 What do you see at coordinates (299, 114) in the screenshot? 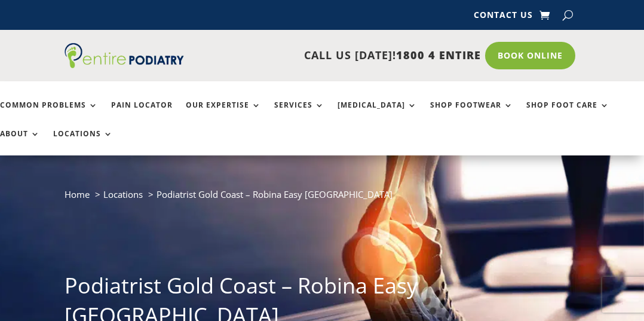
I see `a: Services` at bounding box center [299, 114].